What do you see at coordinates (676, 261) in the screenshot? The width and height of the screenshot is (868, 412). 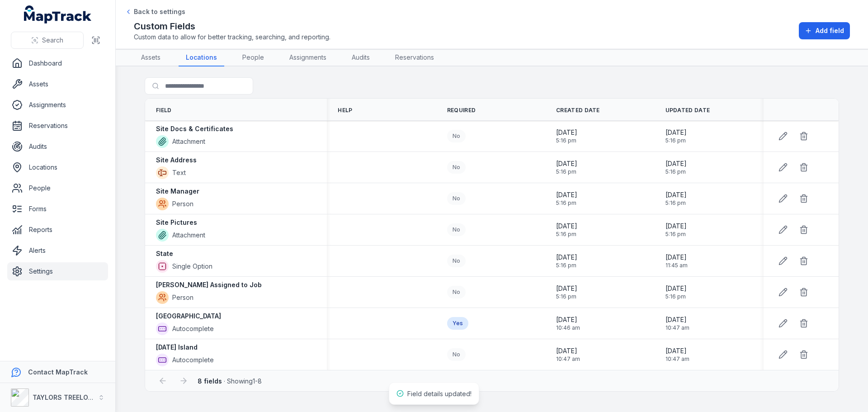 I see `time: 28/07/2025, 11:45:48 am` at bounding box center [676, 261].